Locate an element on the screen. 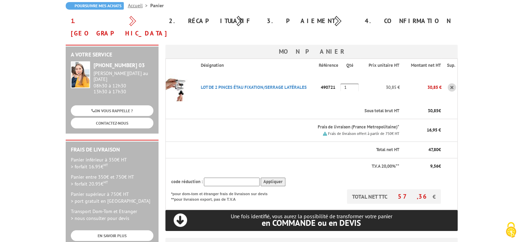 The height and width of the screenshot is (242, 523). p: Montant net HT is located at coordinates (423, 65).